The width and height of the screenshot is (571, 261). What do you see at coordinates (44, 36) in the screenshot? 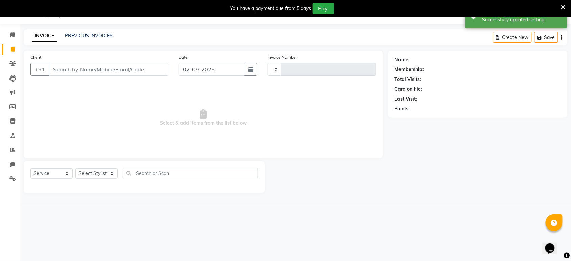
I see `a: INVOICE` at bounding box center [44, 36].